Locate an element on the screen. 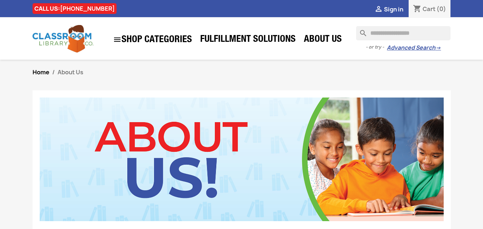  a: SHOP CATEGORIES is located at coordinates (152, 40).